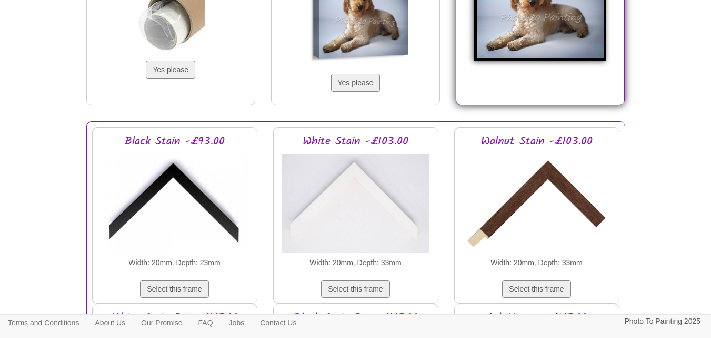 This screenshot has height=338, width=711. Describe the element at coordinates (537, 203) in the screenshot. I see `img: Walnut Stain` at that location.